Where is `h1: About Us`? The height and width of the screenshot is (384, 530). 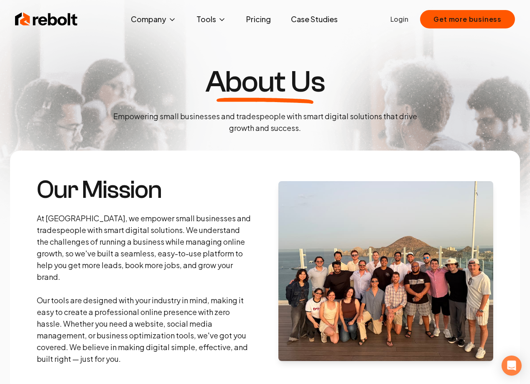 h1: About Us is located at coordinates (265, 82).